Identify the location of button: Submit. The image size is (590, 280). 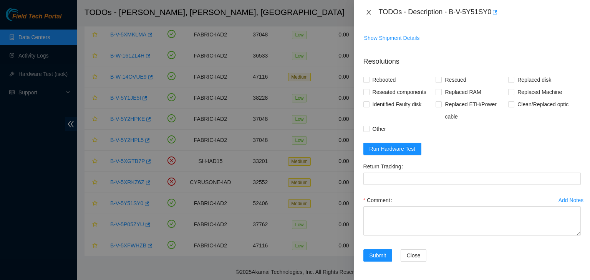
(378, 256).